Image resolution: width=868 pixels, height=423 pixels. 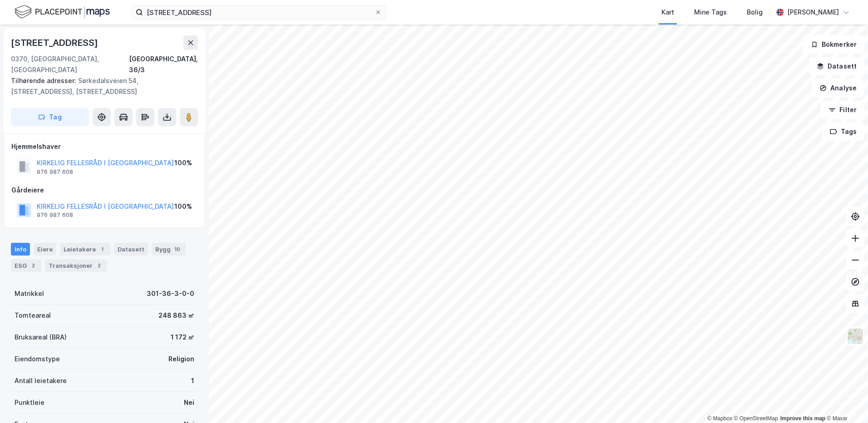 I want to click on button: Datasett, so click(x=836, y=67).